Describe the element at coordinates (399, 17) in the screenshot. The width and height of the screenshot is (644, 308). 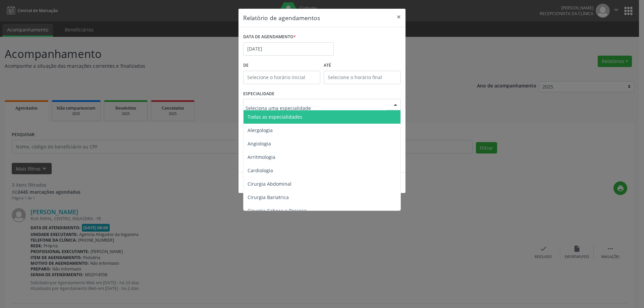
I see `button: Close` at that location.